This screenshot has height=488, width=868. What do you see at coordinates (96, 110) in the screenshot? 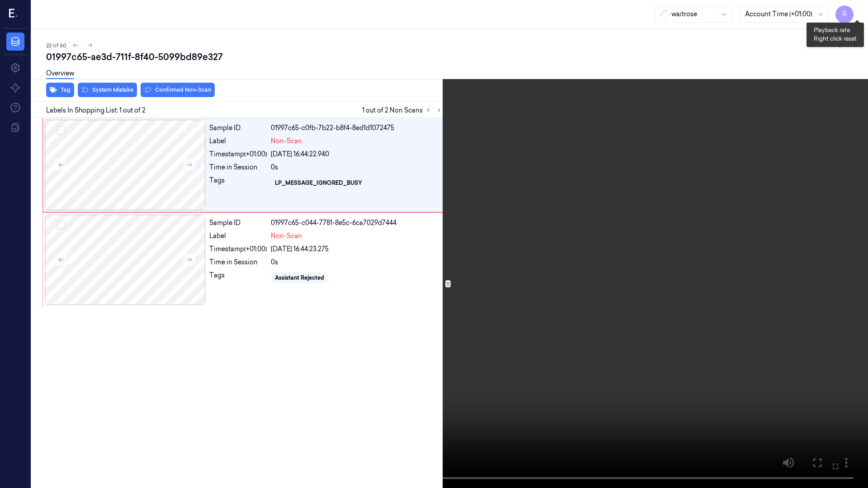
I see `span: Labels In Shopping List: 1 out of 2` at bounding box center [96, 110].